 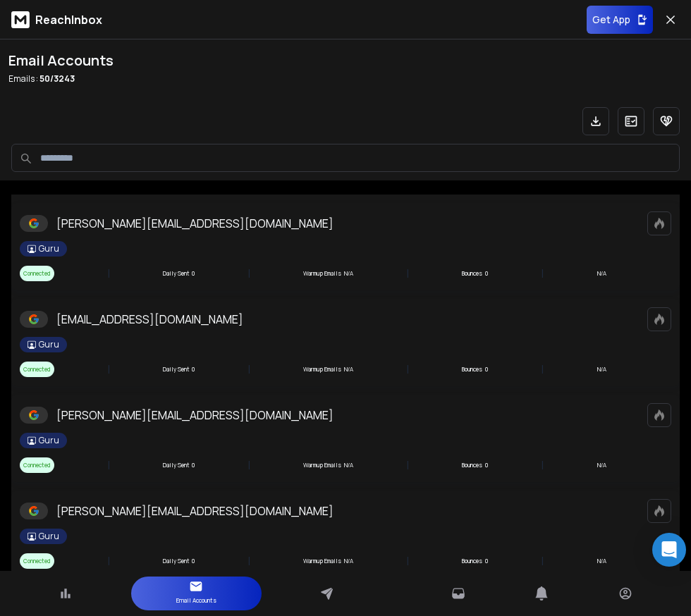 I want to click on p: Emails :, so click(x=61, y=79).